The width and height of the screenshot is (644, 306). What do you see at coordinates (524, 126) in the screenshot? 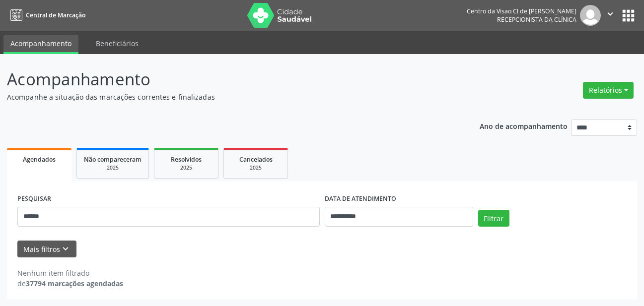
I see `p: Ano de acompanhamento` at bounding box center [524, 126].